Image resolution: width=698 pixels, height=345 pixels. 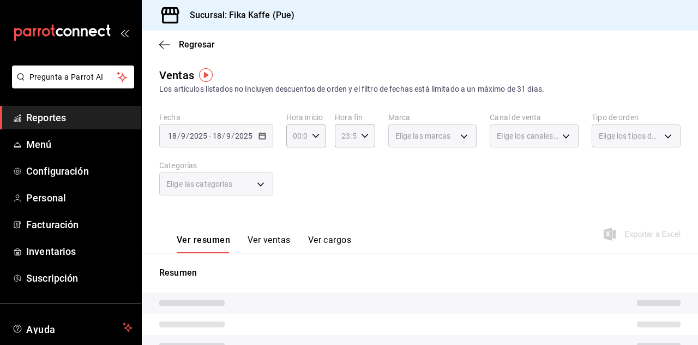 I want to click on h3: Sucursal: Fika Kaffe (Pue), so click(x=238, y=15).